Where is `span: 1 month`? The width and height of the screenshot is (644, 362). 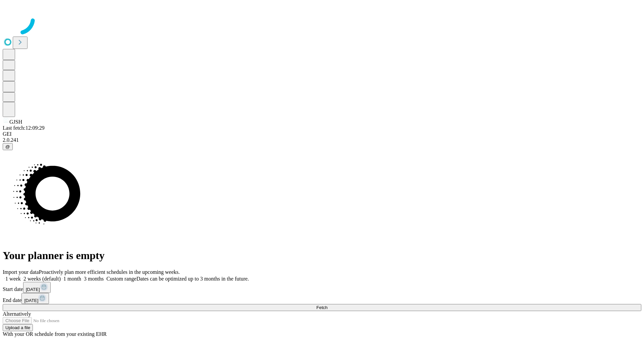
span: 1 month is located at coordinates (72, 278).